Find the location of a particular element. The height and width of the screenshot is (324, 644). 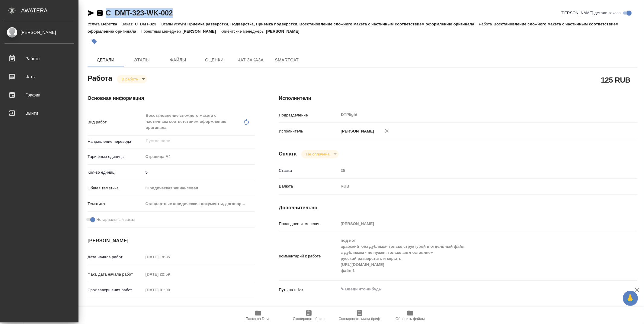

div: RUB is located at coordinates (473, 186).